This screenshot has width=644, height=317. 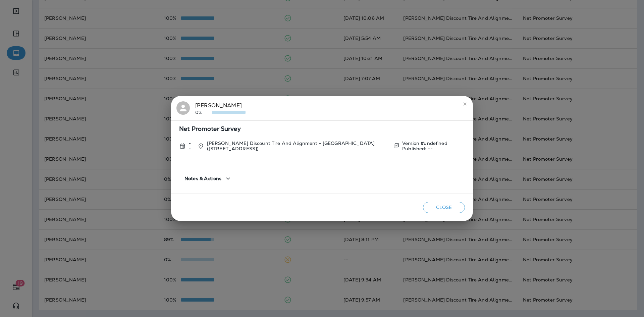 I want to click on button: close, so click(x=465, y=104).